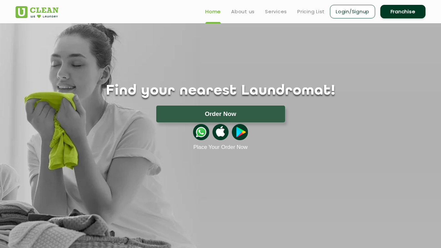 The image size is (441, 248). What do you see at coordinates (220, 114) in the screenshot?
I see `button: Order Now` at bounding box center [220, 114].